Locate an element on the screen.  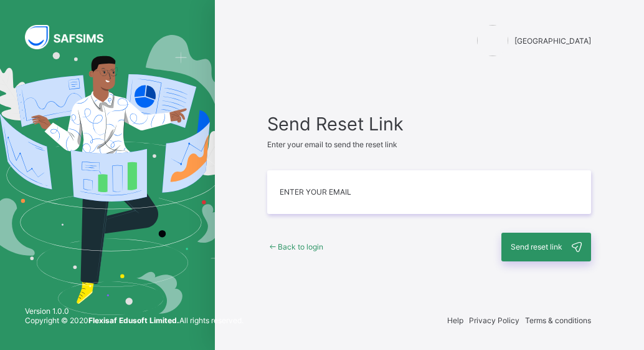
span: Help is located at coordinates (456, 319).